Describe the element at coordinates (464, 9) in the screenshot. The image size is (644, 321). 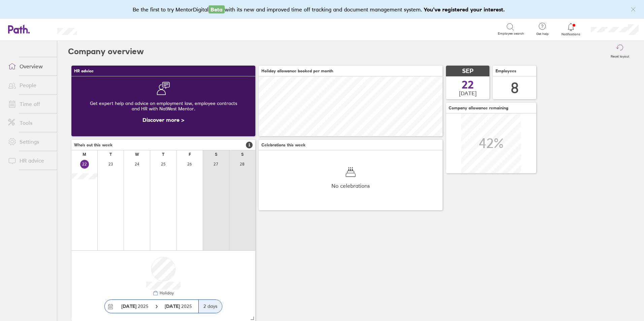
I see `b: You've registered your interest.` at that location.